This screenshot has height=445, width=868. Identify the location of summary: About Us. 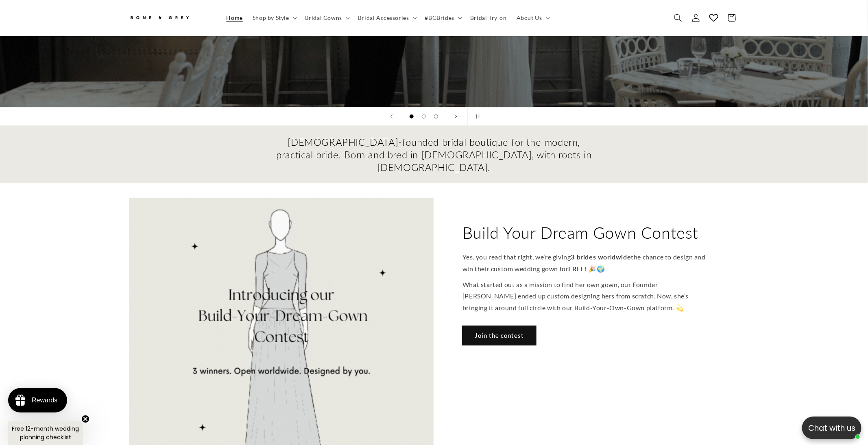
(532, 18).